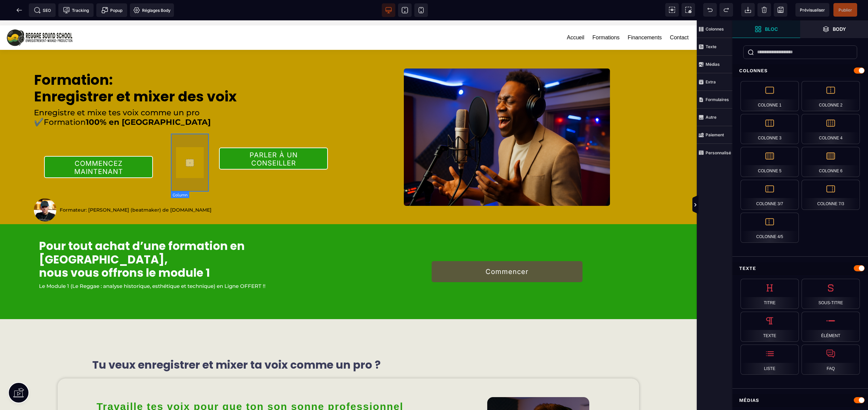  What do you see at coordinates (831, 195) in the screenshot?
I see `div: Colonne 7/3` at bounding box center [831, 195].